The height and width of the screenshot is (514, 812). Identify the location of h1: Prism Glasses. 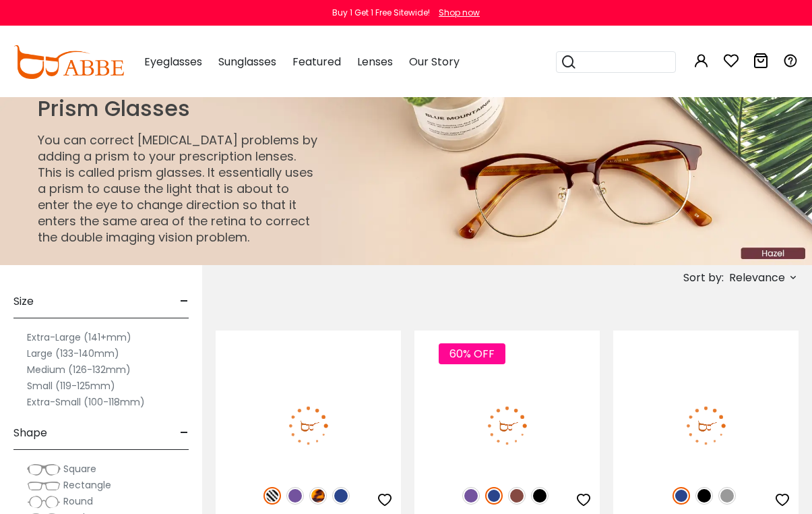
(179, 109).